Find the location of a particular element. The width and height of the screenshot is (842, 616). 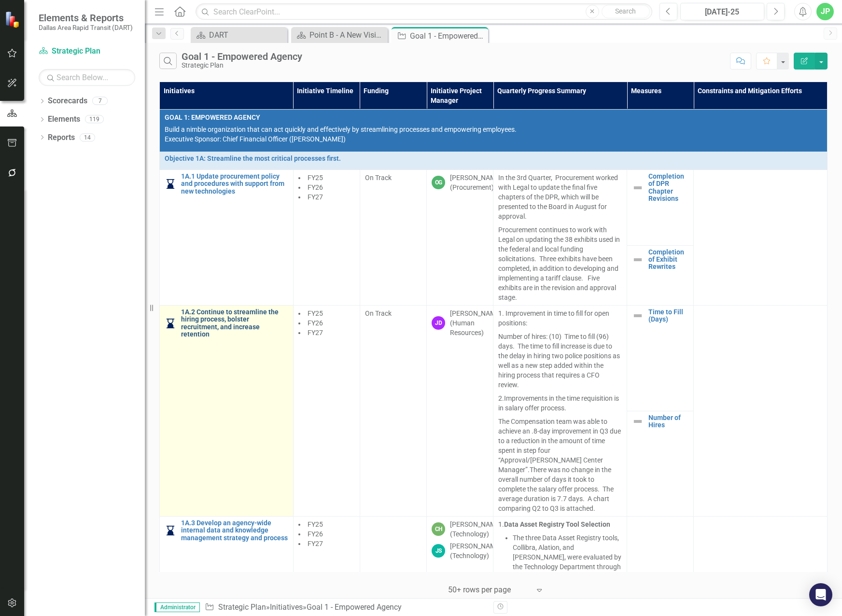

p: In the 3rd Quarter, Procurement worked with Legal to update the final five chapters of the DPR, w... is located at coordinates (560, 197).